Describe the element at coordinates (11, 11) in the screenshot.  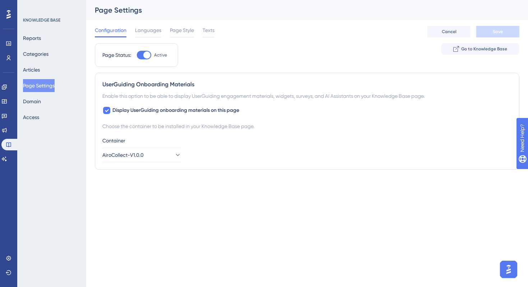
I see `img: launcher-image-alternative-text` at that location.